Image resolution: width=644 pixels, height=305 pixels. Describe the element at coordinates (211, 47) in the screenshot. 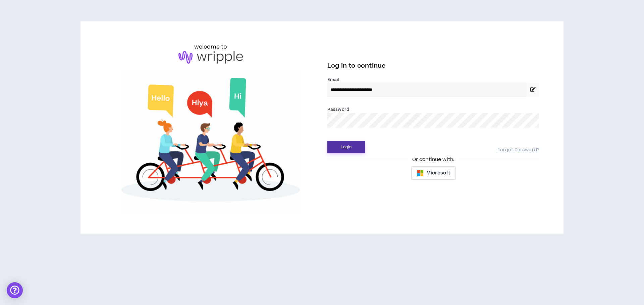

I see `h6: welcome to` at that location.